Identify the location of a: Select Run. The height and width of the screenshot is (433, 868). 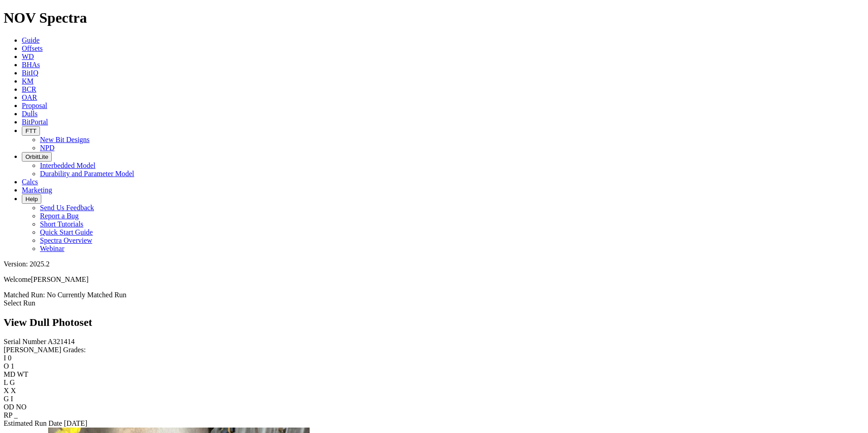
(20, 303).